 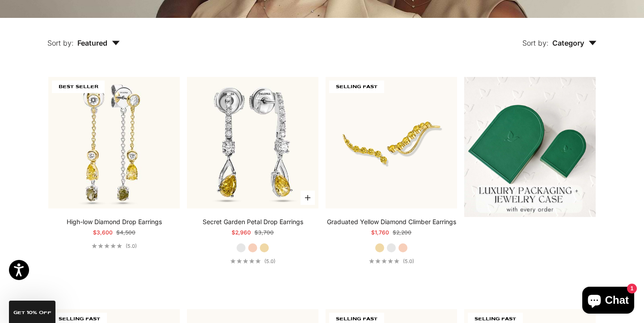 What do you see at coordinates (114, 222) in the screenshot?
I see `a: High-low Diamond Drop Earrings` at bounding box center [114, 222].